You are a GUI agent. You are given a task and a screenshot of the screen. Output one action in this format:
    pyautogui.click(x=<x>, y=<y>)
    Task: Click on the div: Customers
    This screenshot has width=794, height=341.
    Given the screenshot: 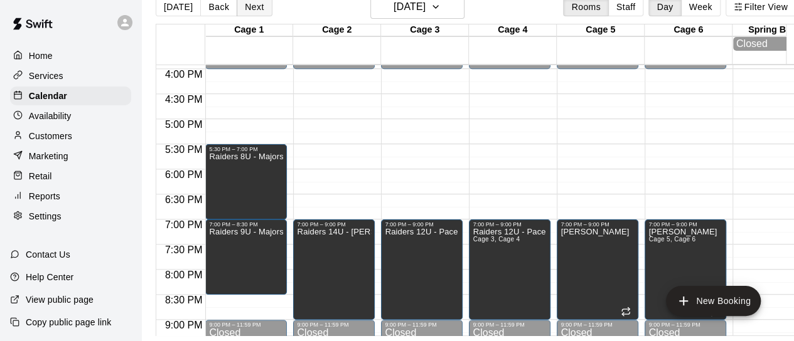 What is the action you would take?
    pyautogui.click(x=70, y=136)
    